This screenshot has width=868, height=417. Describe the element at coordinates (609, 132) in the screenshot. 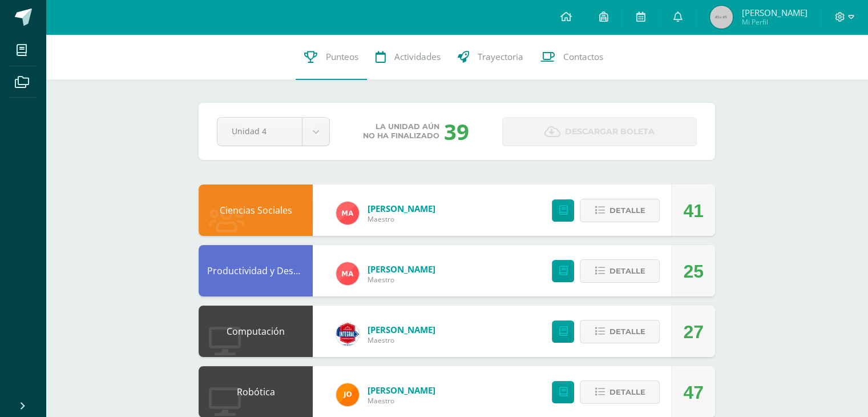

I see `span: Descargar boleta` at that location.